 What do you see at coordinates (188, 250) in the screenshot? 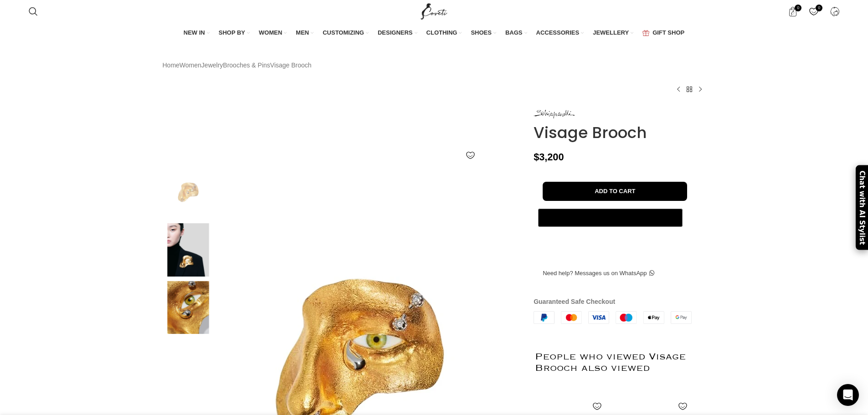
I see `img: Schiaparelli brooches` at bounding box center [188, 250].